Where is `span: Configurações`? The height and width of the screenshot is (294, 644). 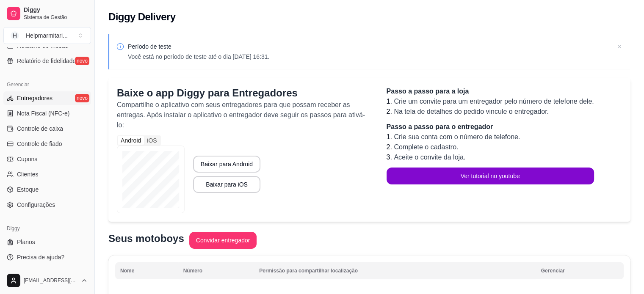
span: Configurações is located at coordinates (36, 205).